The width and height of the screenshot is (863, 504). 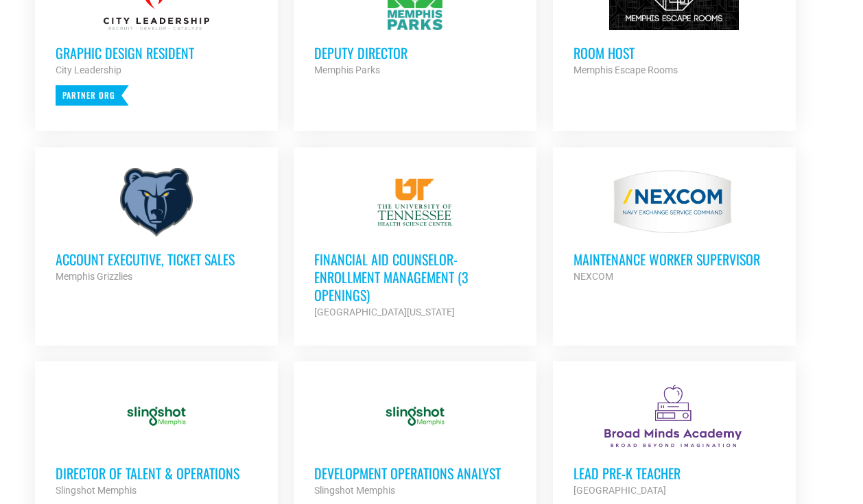 What do you see at coordinates (94, 276) in the screenshot?
I see `strong: Memphis Grizzlies` at bounding box center [94, 276].